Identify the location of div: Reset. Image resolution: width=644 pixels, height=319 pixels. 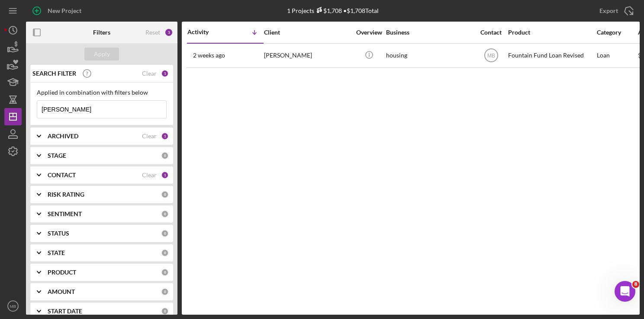
(153, 32).